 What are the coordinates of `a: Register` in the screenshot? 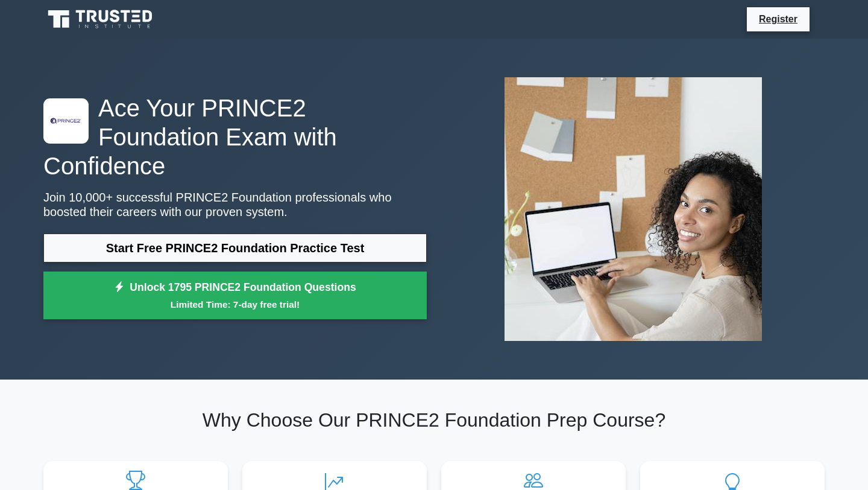 It's located at (778, 19).